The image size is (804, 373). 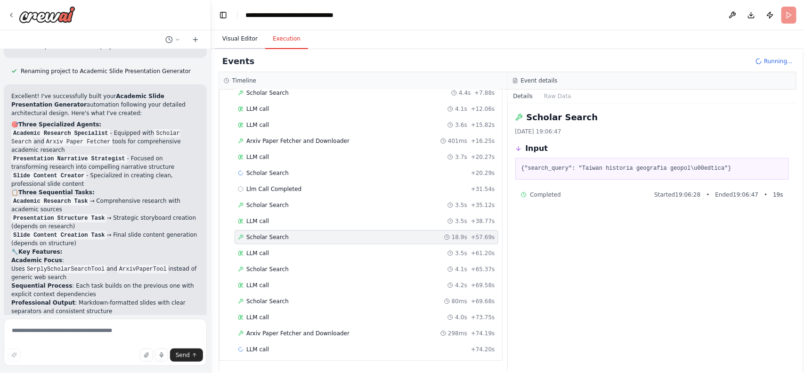 I want to click on h3: Event details, so click(x=539, y=81).